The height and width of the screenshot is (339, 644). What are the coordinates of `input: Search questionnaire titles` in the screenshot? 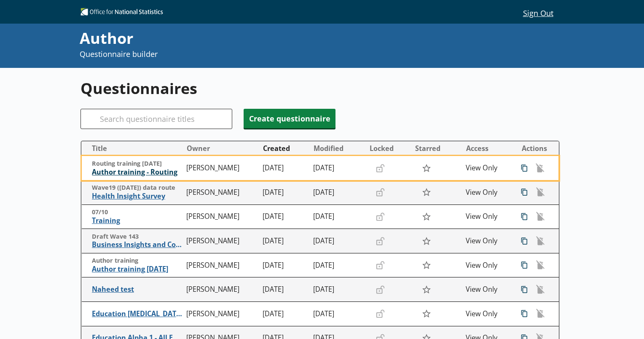 It's located at (157, 119).